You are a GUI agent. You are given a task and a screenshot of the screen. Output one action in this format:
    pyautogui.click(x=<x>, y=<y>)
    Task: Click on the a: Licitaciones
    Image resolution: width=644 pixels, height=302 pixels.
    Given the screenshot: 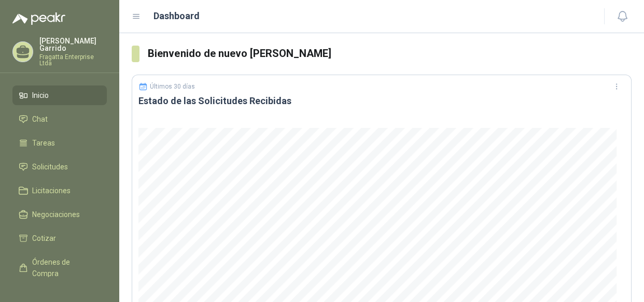 What is the action you would take?
    pyautogui.click(x=60, y=191)
    